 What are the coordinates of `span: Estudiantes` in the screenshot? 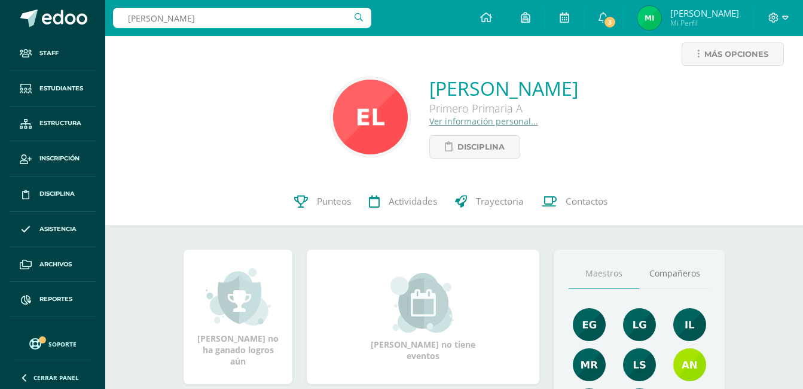 It's located at (61, 89).